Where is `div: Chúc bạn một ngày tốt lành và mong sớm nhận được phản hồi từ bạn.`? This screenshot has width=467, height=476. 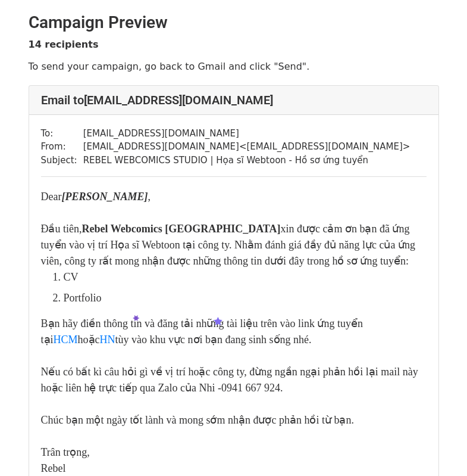
div: Chúc bạn một ngày tốt lành và mong sớm nhận được phản hồi từ bạn. is located at coordinates (234, 420).